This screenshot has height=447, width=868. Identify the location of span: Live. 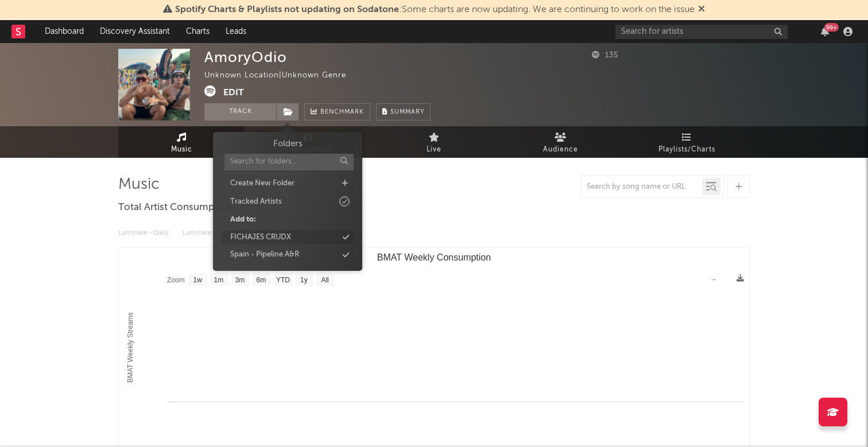
(434, 150).